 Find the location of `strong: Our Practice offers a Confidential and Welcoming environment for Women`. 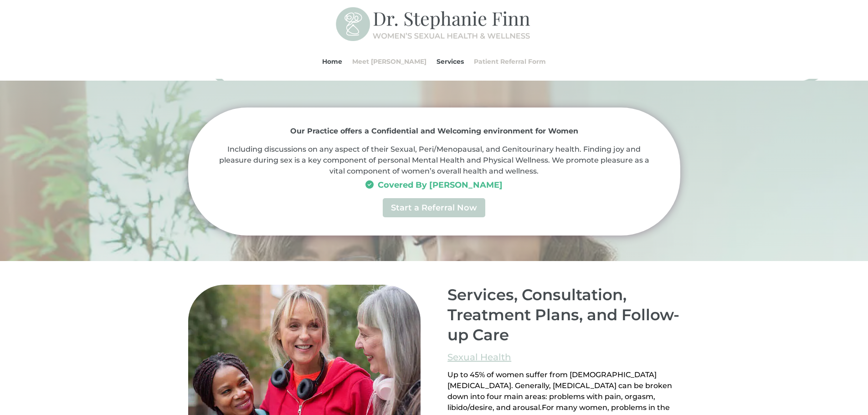

strong: Our Practice offers a Confidential and Welcoming environment for Women is located at coordinates (434, 131).